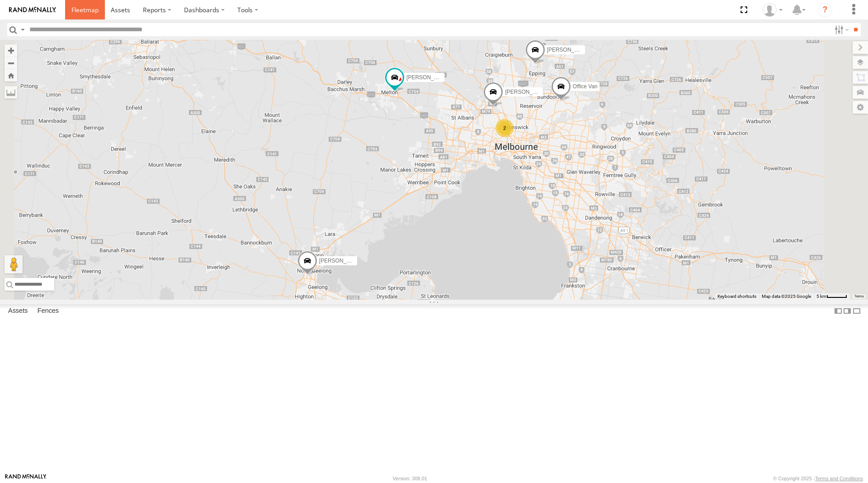 The height and width of the screenshot is (483, 868). Describe the element at coordinates (773, 10) in the screenshot. I see `div: Bruce Swift` at that location.